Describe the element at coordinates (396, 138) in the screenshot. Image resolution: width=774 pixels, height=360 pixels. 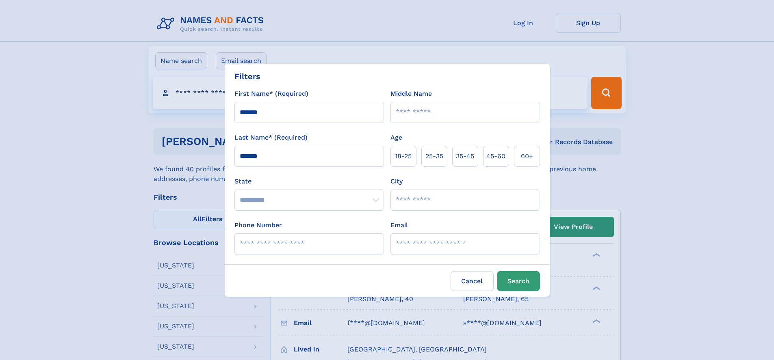
I see `label: Age` at that location.